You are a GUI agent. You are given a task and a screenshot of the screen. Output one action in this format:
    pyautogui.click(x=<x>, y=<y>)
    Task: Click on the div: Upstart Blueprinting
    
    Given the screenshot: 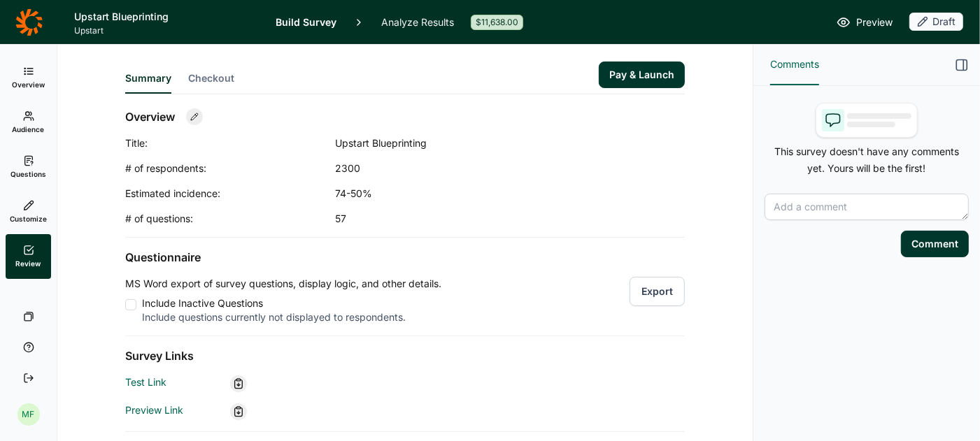 What is the action you would take?
    pyautogui.click(x=475, y=143)
    